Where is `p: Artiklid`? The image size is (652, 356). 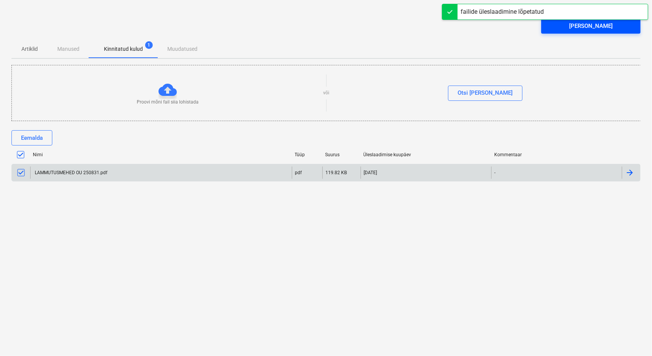 p: Artiklid is located at coordinates (30, 49).